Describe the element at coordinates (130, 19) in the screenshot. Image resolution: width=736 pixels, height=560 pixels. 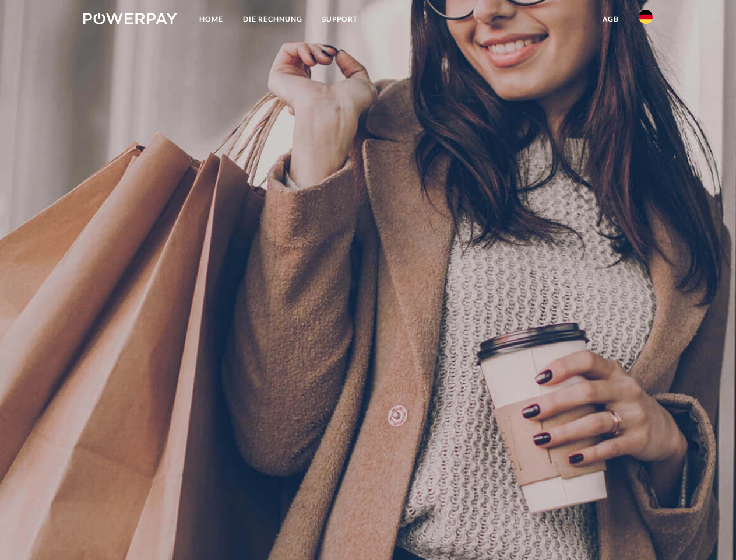
I see `img: logo-powerpay-white.svg` at that location.